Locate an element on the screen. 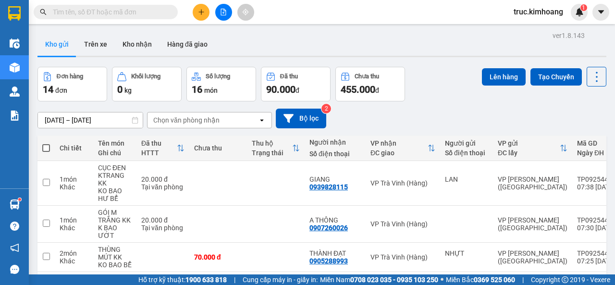  div: CỤC ĐEN KTRANG KK is located at coordinates (115, 175).